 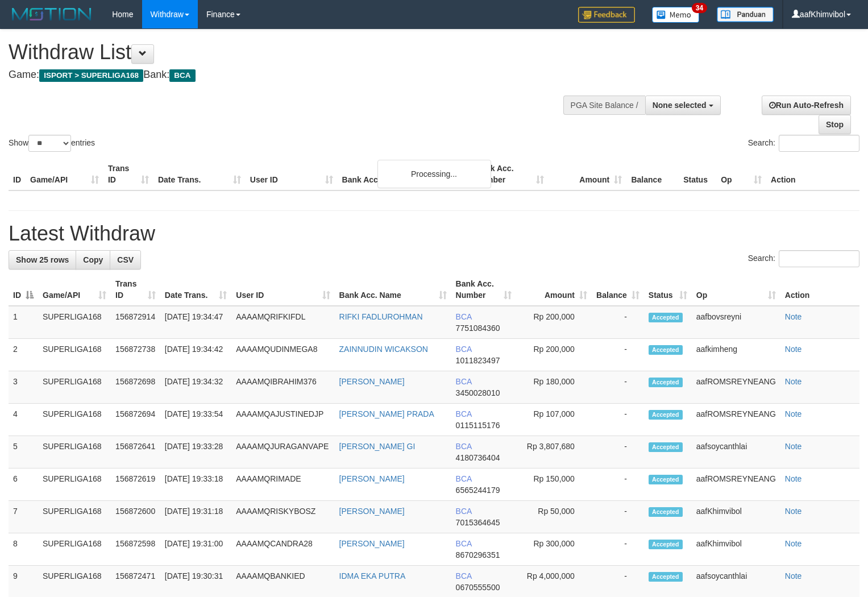 I want to click on th: ID, so click(x=17, y=174).